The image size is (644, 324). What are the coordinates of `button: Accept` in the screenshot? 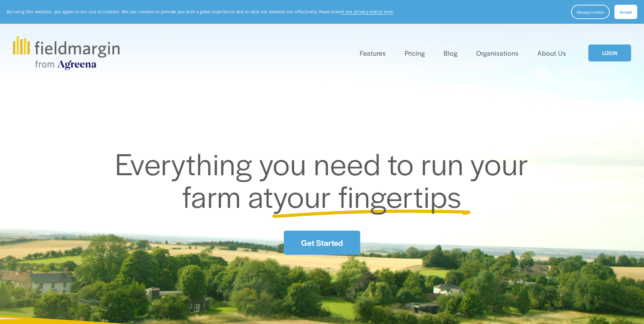 It's located at (626, 12).